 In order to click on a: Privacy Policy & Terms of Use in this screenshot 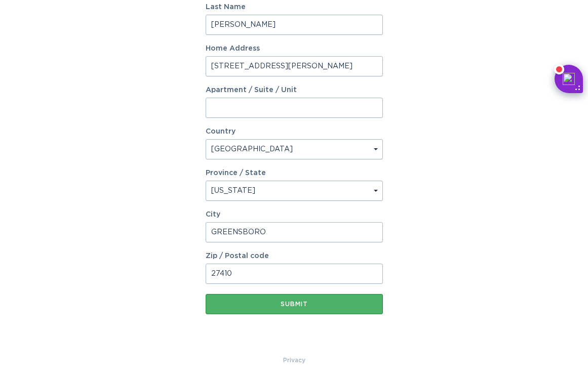, I will do `click(294, 360)`.